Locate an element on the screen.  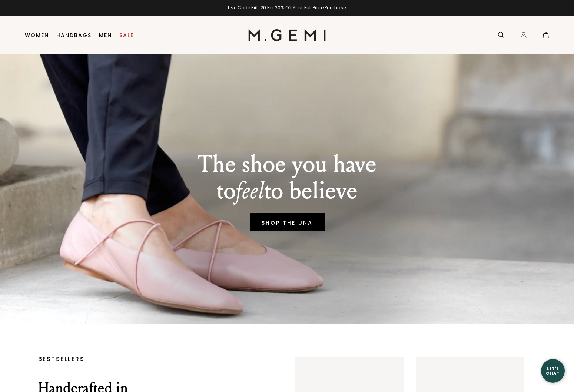
a: Men is located at coordinates (105, 35).